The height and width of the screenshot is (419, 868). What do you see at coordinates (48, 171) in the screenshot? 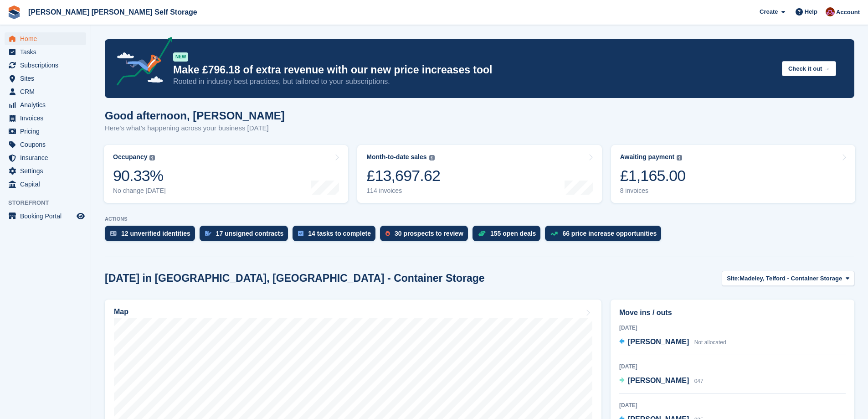
I see `span: Settings` at bounding box center [48, 171].